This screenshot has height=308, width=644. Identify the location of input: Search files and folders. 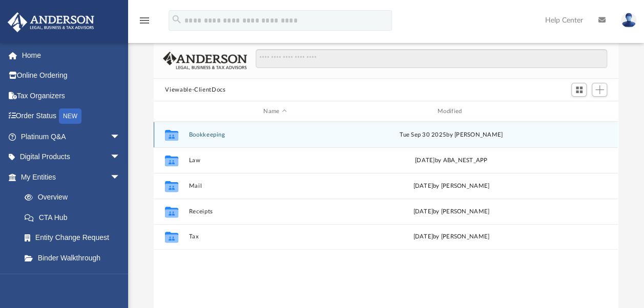
(432, 59).